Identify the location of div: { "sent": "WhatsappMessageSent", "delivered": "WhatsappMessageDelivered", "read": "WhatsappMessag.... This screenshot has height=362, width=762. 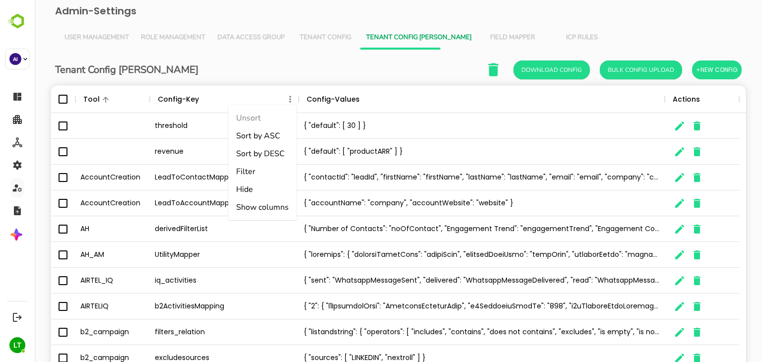
(447, 281).